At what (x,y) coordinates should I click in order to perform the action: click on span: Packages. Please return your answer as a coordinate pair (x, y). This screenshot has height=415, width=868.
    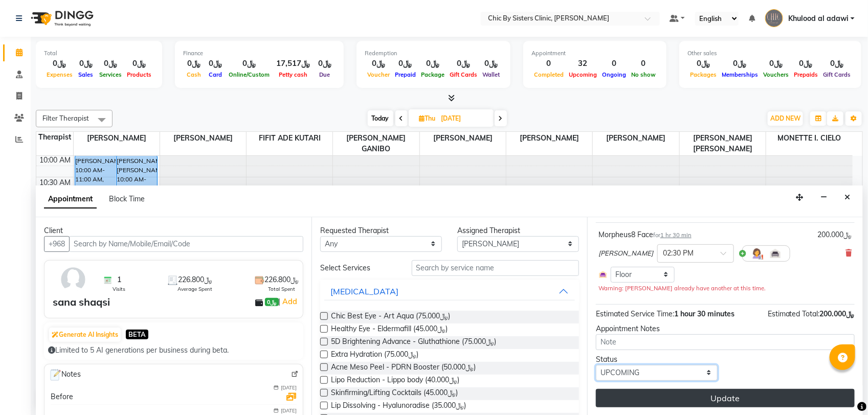
    Looking at the image, I should click on (703, 75).